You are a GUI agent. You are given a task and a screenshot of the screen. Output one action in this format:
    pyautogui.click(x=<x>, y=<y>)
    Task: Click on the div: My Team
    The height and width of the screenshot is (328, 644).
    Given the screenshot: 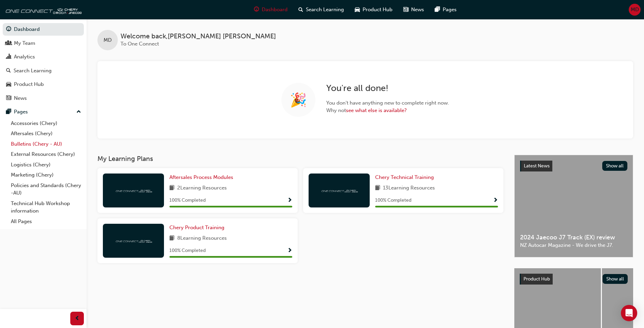 What is the action you would take?
    pyautogui.click(x=24, y=43)
    